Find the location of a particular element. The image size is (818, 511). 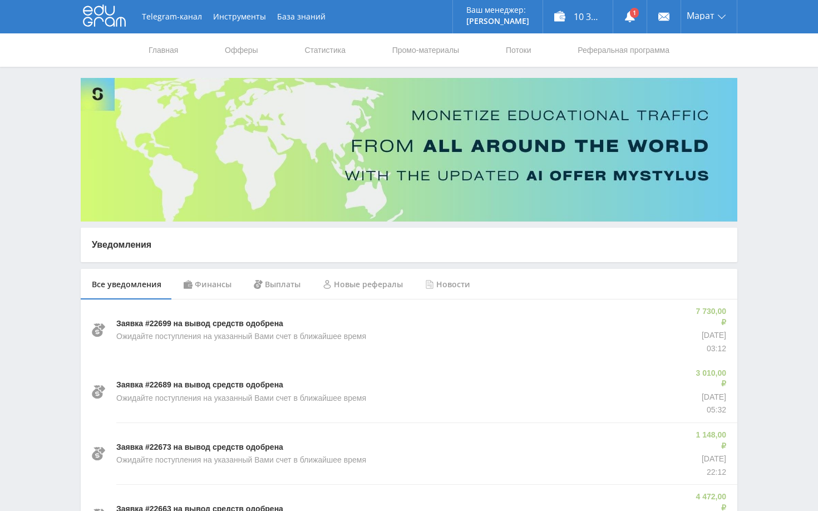

p: Заявка #22689 на вывод средств одобрена is located at coordinates (200, 385).